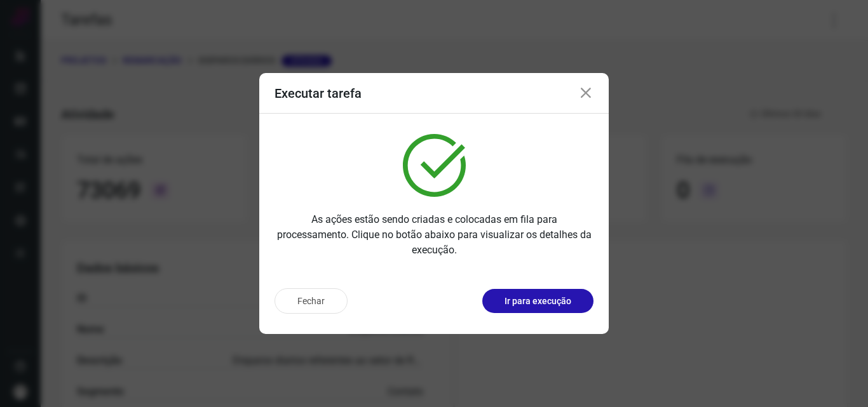 This screenshot has width=868, height=407. Describe the element at coordinates (318, 93) in the screenshot. I see `h3: Executar tarefa` at that location.